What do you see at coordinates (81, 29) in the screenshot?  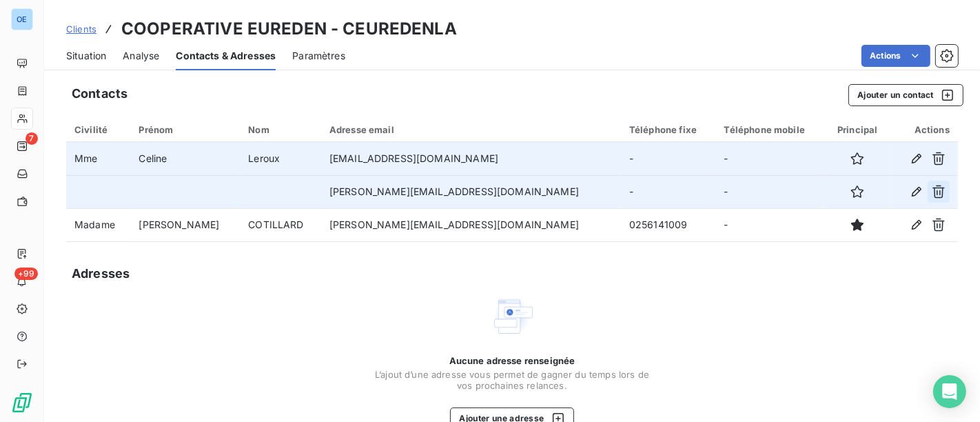 I see `a: Clients` at bounding box center [81, 29].